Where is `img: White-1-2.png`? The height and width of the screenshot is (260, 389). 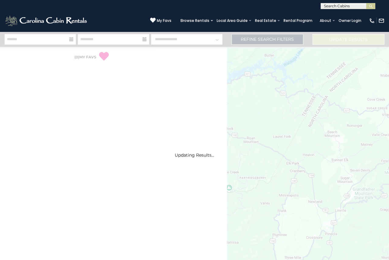 img: White-1-2.png is located at coordinates (47, 21).